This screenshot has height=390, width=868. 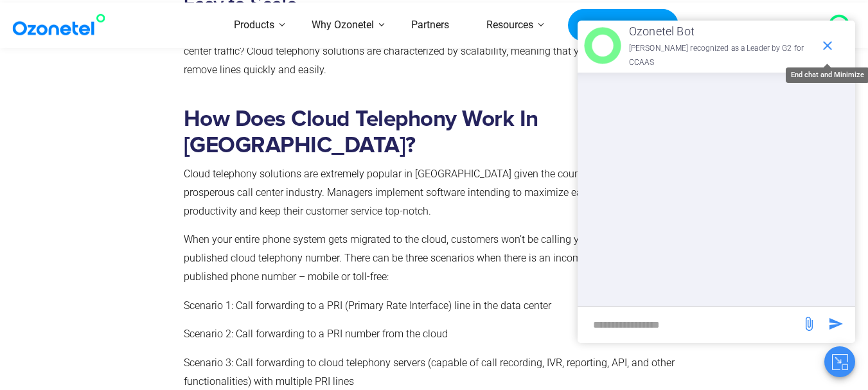 I want to click on span: When your entire phone system gets migrated to the cloud, customers won’t be calling your office ..., so click(x=427, y=257).